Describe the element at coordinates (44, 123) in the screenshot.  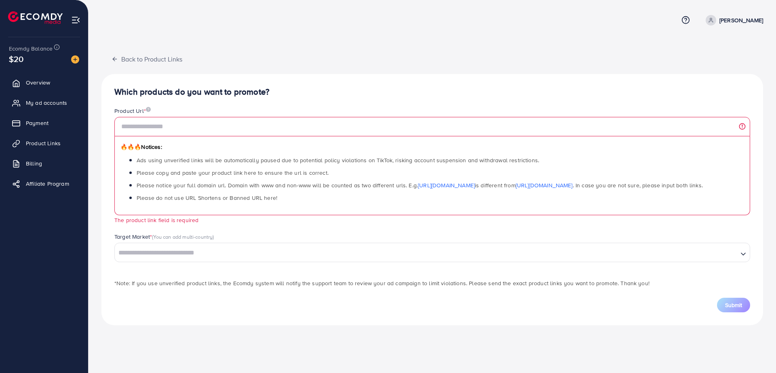
I see `a: Payment` at that location.